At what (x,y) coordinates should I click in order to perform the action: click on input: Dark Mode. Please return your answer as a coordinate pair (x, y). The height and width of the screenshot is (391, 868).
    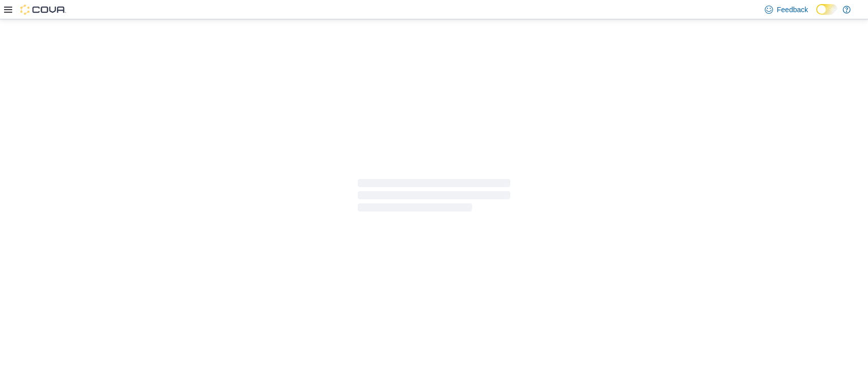
    Looking at the image, I should click on (826, 9).